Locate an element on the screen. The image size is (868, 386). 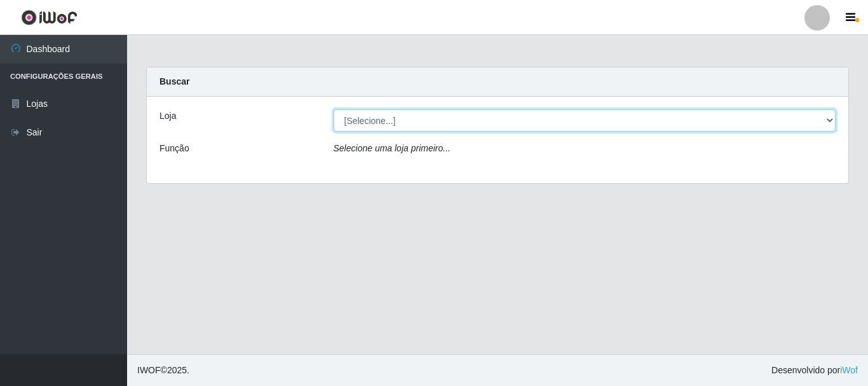
label: Função is located at coordinates (174, 149).